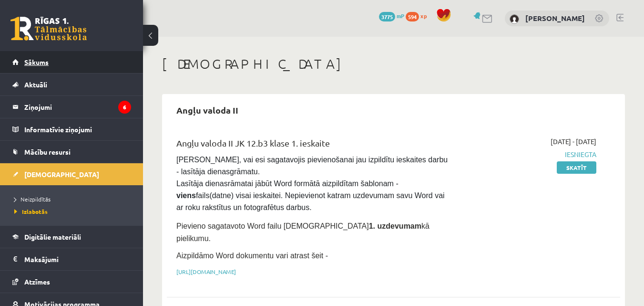 Image resolution: width=644 pixels, height=306 pixels. Describe the element at coordinates (531, 154) in the screenshot. I see `span: Iesniegta` at that location.